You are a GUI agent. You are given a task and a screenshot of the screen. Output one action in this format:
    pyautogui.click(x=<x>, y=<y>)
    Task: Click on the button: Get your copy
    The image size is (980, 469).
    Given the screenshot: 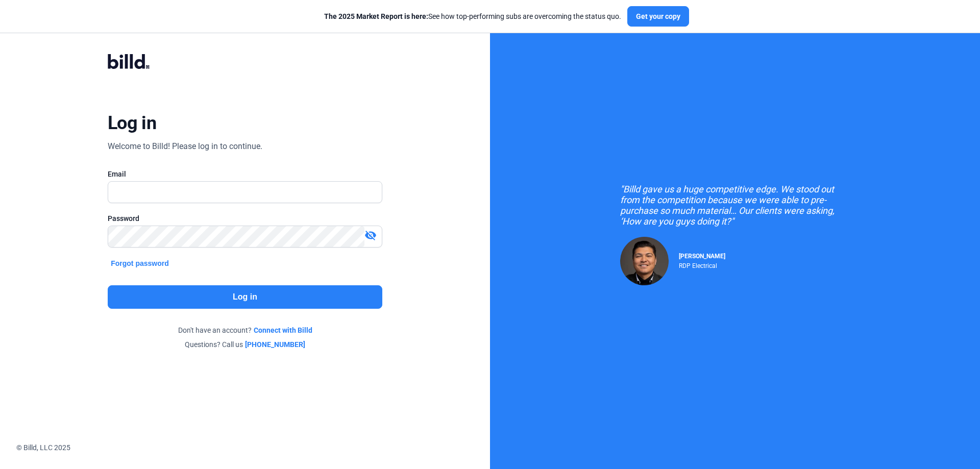 What is the action you would take?
    pyautogui.click(x=658, y=16)
    